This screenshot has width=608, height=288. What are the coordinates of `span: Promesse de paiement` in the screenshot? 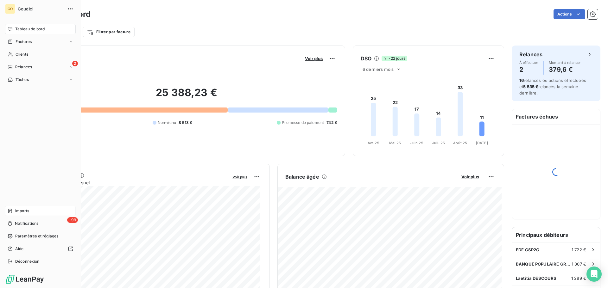 It's located at (303, 123).